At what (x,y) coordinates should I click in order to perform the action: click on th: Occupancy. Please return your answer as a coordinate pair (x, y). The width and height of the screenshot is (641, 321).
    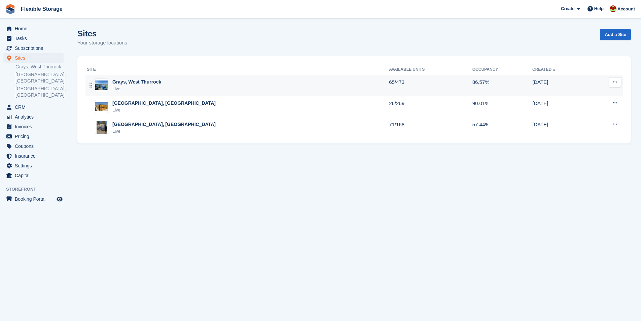
    Looking at the image, I should click on (503, 70).